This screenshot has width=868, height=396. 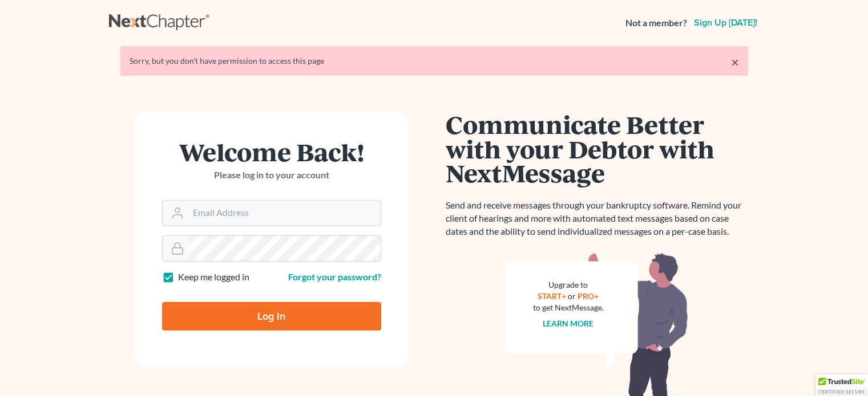 What do you see at coordinates (587, 296) in the screenshot?
I see `a: PRO+` at bounding box center [587, 296].